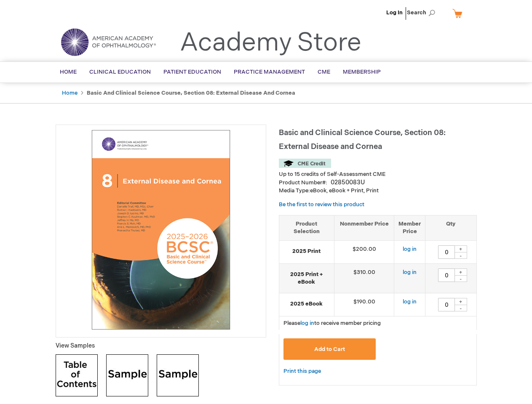  Describe the element at coordinates (394, 13) in the screenshot. I see `a: Log In` at that location.